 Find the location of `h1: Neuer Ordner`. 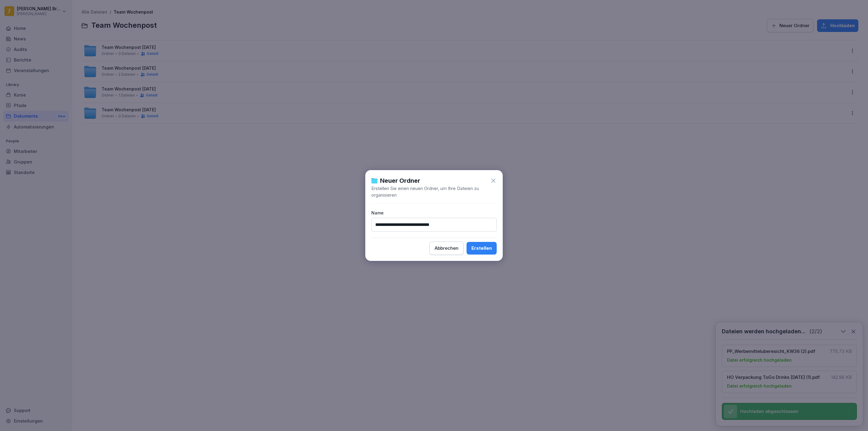

h1: Neuer Ordner is located at coordinates (400, 180).